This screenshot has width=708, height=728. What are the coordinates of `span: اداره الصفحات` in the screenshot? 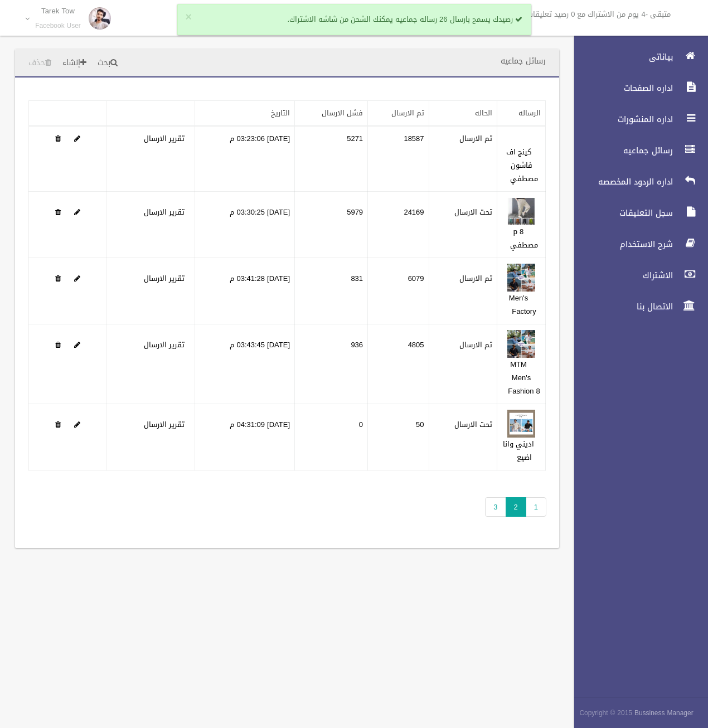 It's located at (621, 88).